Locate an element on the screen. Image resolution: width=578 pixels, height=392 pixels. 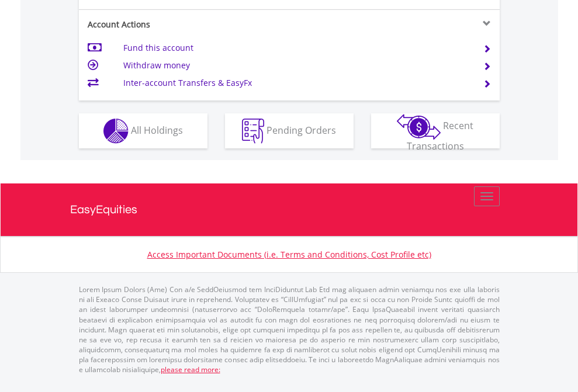
span: All Holdings is located at coordinates (157, 130).